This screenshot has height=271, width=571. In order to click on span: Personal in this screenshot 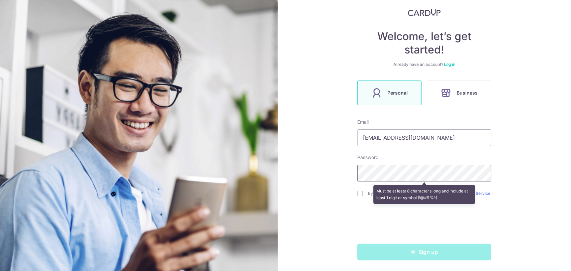, I will do `click(398, 93)`.